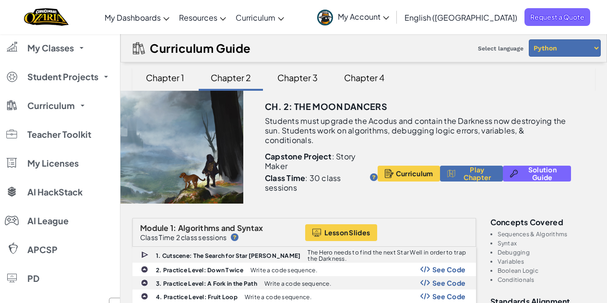 The image size is (607, 303). What do you see at coordinates (173, 227) in the screenshot?
I see `span: 1:` at bounding box center [173, 227].